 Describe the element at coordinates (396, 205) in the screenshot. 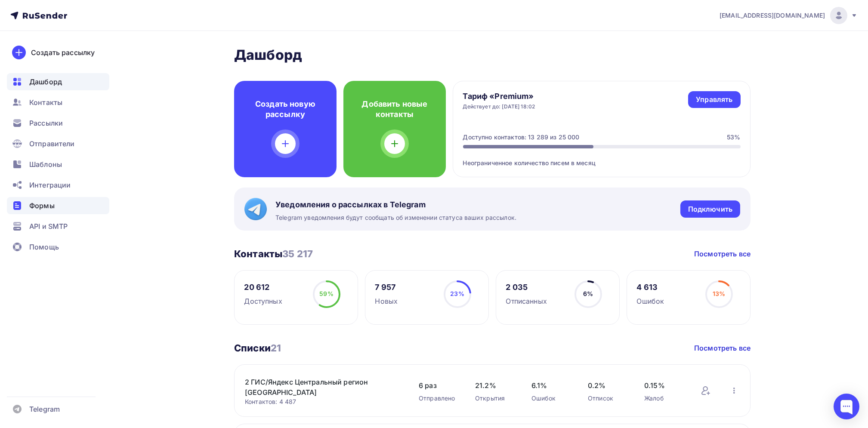

I see `span: Уведомления о рассылках в Telegram` at that location.